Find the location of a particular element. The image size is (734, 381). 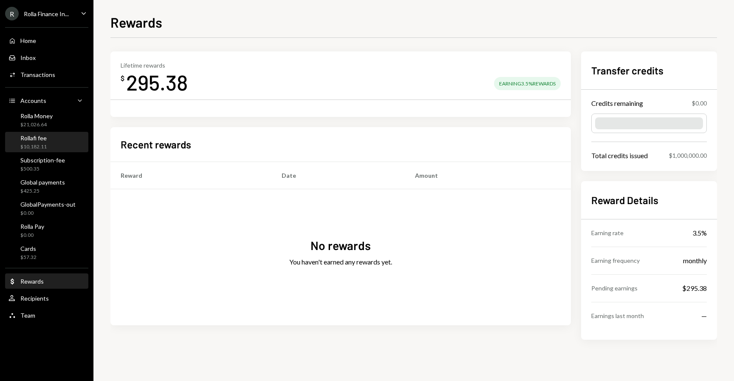

div: Global payments is located at coordinates (42, 182).